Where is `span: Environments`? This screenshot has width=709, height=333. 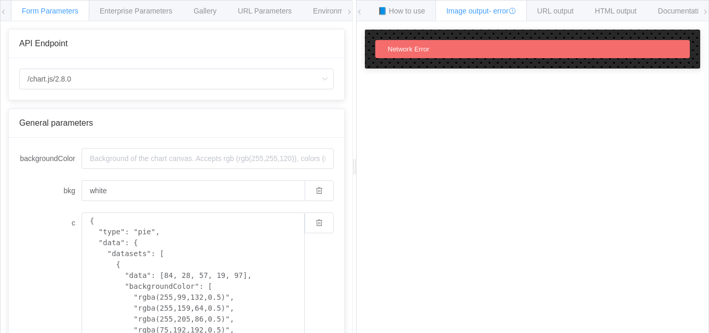 span: Environments is located at coordinates (335, 11).